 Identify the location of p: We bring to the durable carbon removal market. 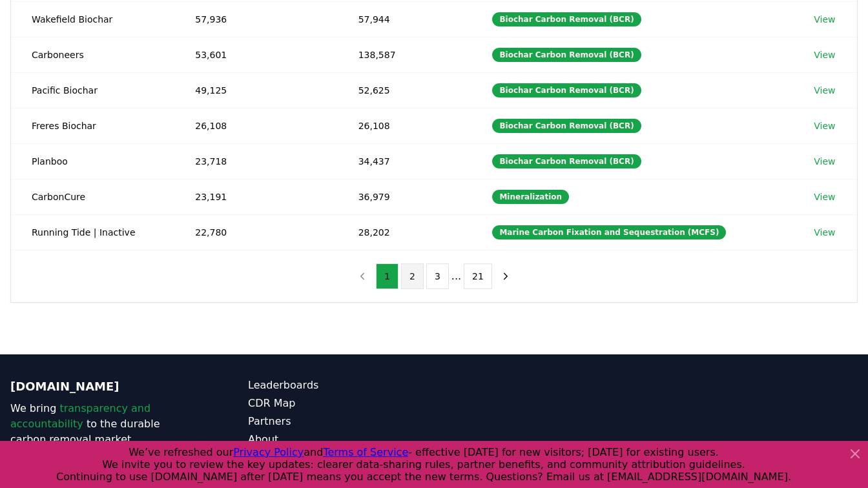
(104, 424).